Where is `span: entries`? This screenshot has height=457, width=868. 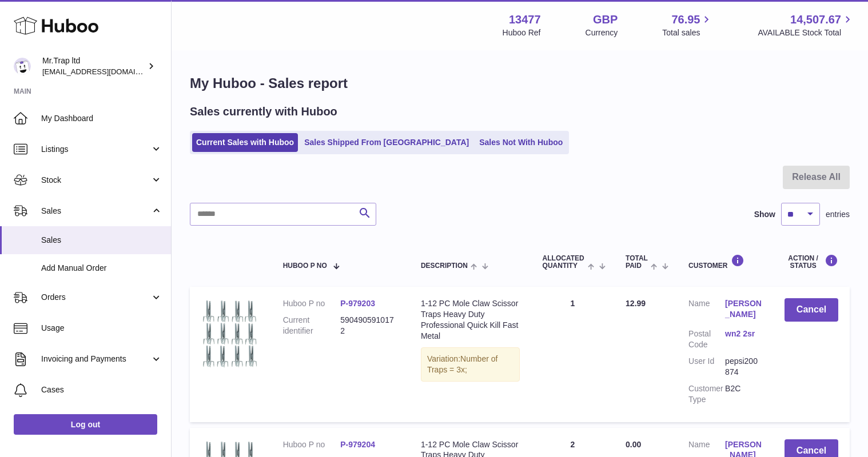 span: entries is located at coordinates (838, 214).